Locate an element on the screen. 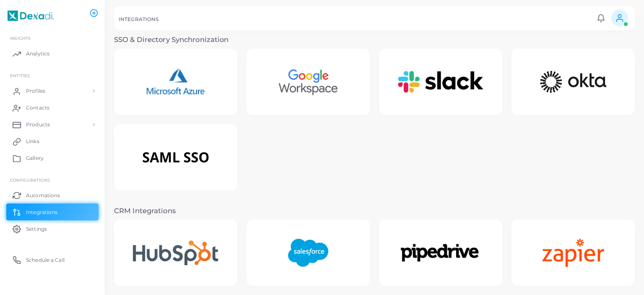 The width and height of the screenshot is (644, 295). span: Configurations is located at coordinates (30, 180).